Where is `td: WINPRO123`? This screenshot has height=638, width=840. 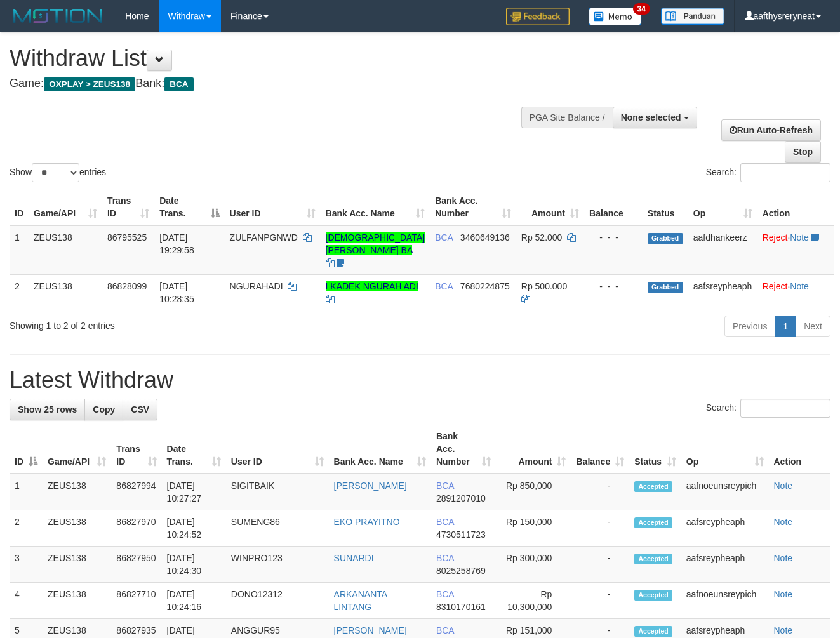
td: WINPRO123 is located at coordinates (277, 564).